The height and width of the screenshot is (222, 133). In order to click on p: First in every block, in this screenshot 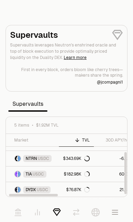, I will do `click(40, 70)`.